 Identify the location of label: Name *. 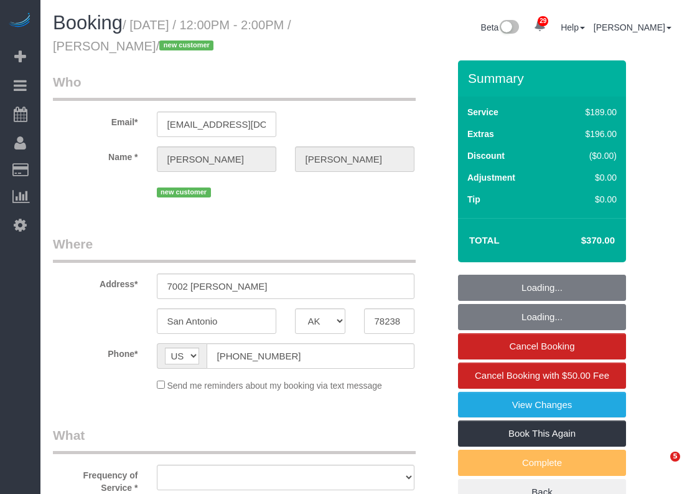
(95, 154).